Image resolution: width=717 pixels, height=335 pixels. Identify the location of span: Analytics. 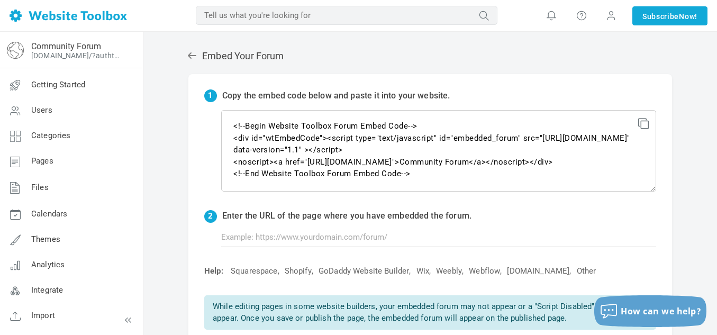
(48, 264).